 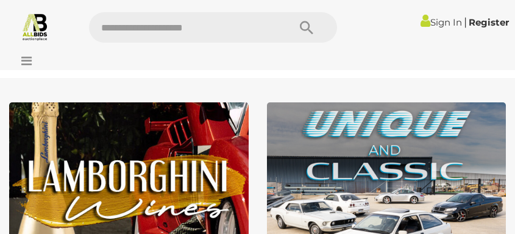 I want to click on button: Search, so click(x=306, y=27).